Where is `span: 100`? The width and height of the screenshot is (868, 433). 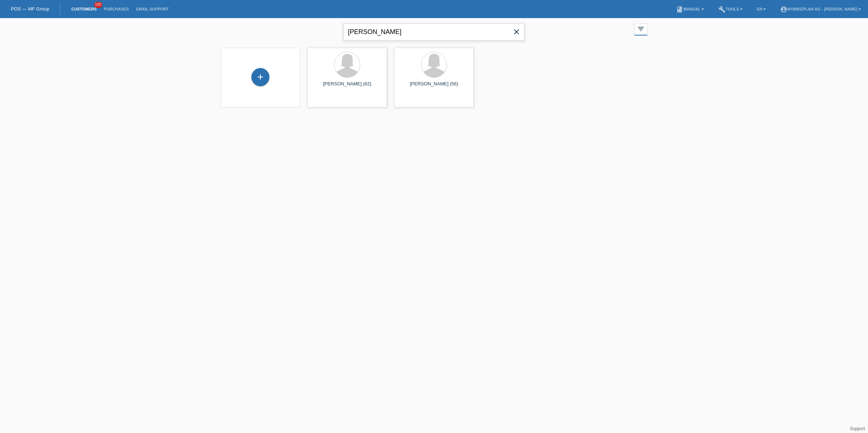 span: 100 is located at coordinates (98, 5).